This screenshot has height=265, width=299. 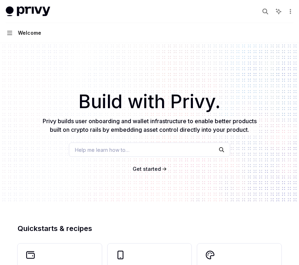 I want to click on span: Build with Privy., so click(x=149, y=102).